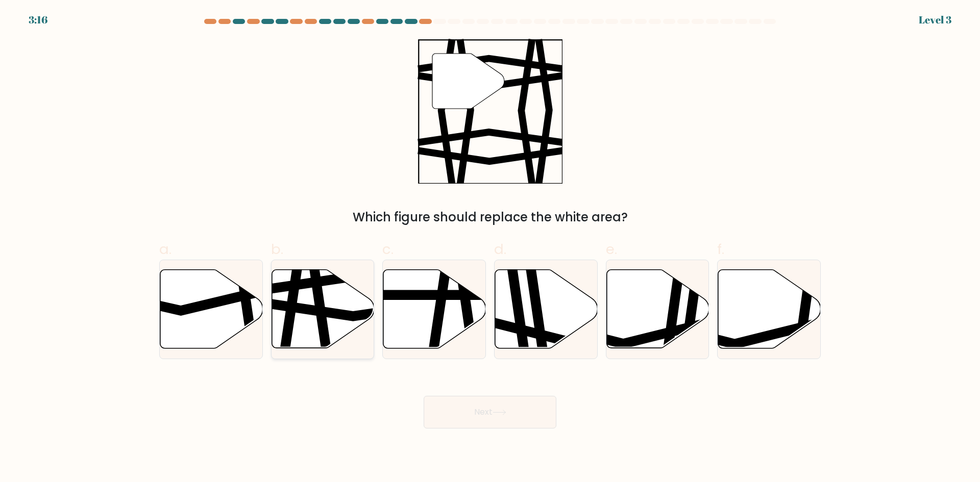 The image size is (980, 482). What do you see at coordinates (38, 20) in the screenshot?
I see `div: 3:16` at bounding box center [38, 20].